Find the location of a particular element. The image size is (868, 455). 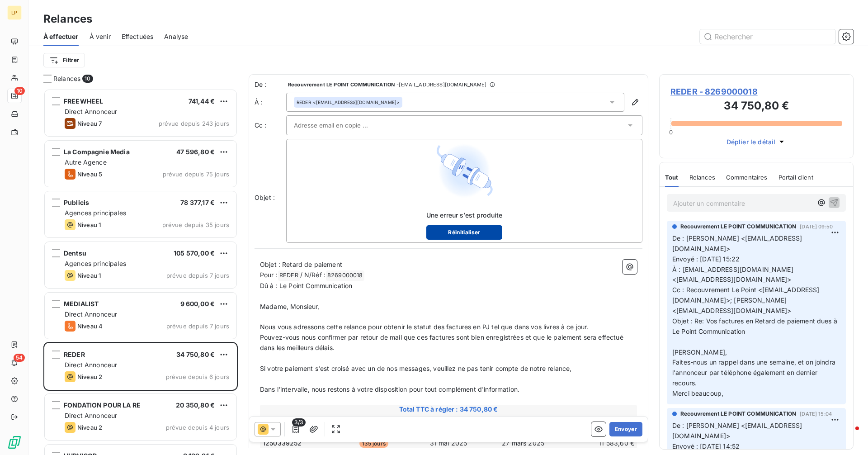

span: Objet : Re: Vos factures en Retard de paiement dues à Le Point Communication is located at coordinates (755, 326).